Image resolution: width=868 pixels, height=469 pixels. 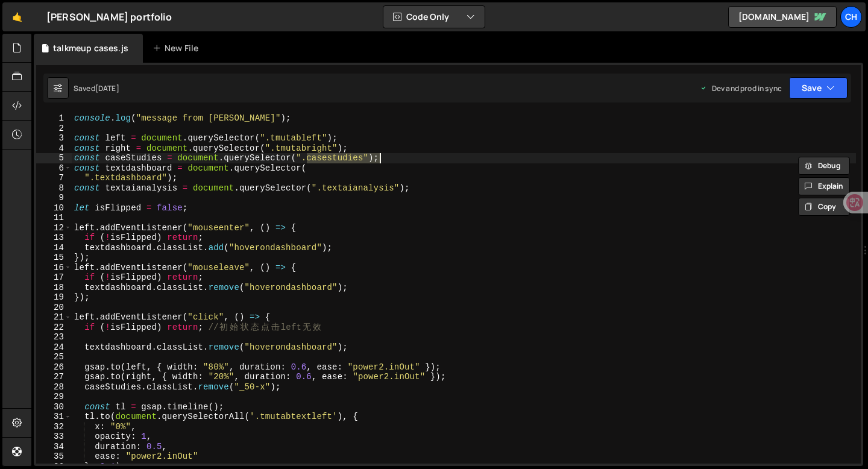 What do you see at coordinates (53, 158) in the screenshot?
I see `div: 5` at bounding box center [53, 158].